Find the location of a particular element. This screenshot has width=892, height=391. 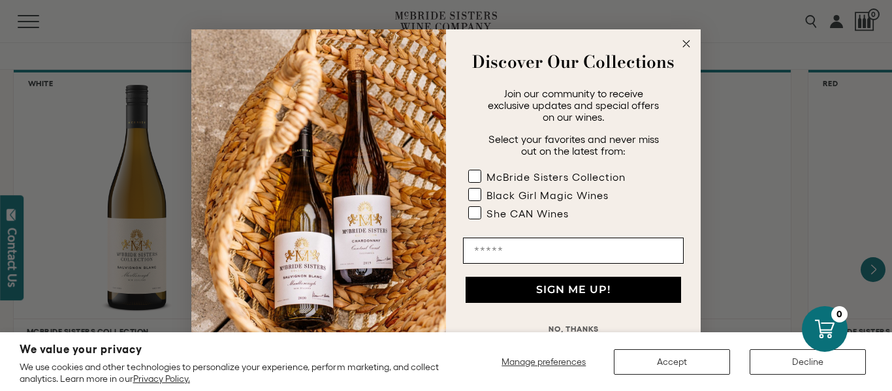

div: She CAN Wines is located at coordinates (528, 214).